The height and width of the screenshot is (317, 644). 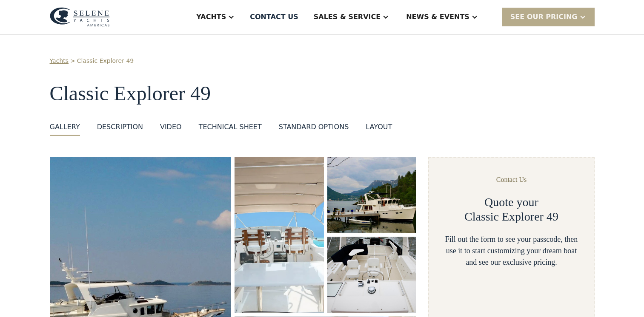 What do you see at coordinates (314, 127) in the screenshot?
I see `div: standard options` at bounding box center [314, 127].